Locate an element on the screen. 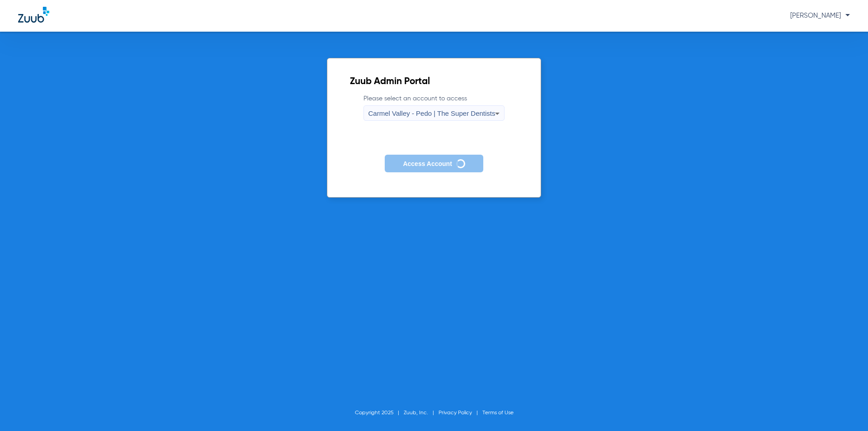  h2: Zuub Admin Portal is located at coordinates (434, 82).